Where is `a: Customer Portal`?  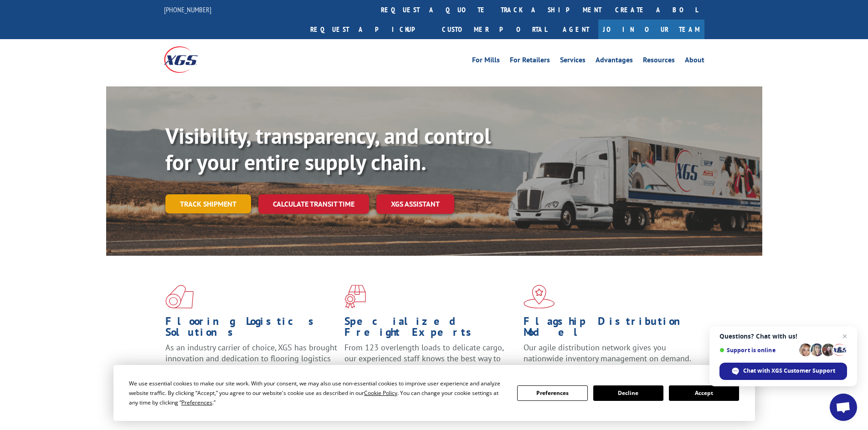 a: Customer Portal is located at coordinates (494, 29).